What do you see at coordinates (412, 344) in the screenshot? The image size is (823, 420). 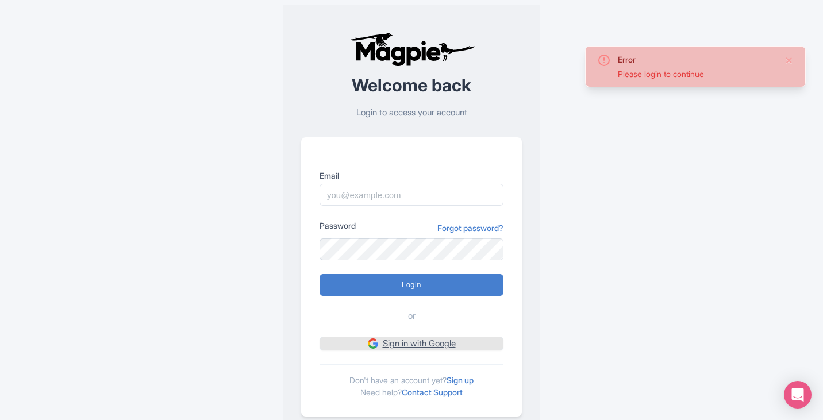 I see `a: Sign in with Google` at bounding box center [412, 344].